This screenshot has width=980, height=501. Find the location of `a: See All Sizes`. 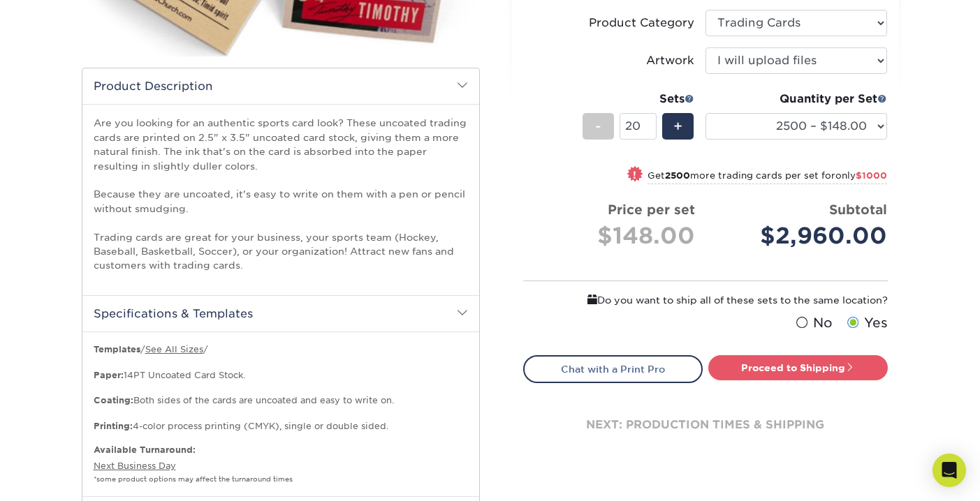

a: See All Sizes is located at coordinates (174, 349).